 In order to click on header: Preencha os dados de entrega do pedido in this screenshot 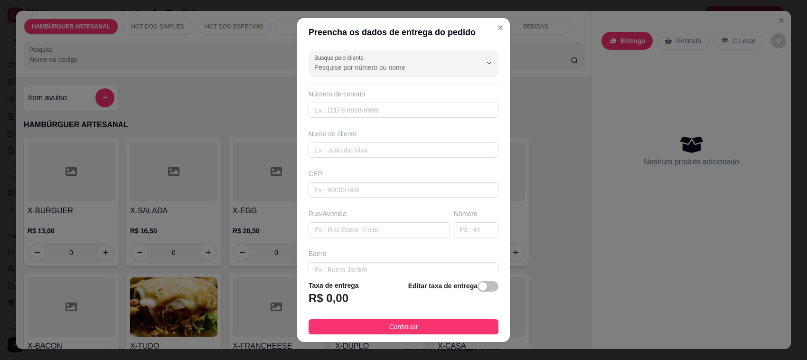, I will do `click(404, 32)`.